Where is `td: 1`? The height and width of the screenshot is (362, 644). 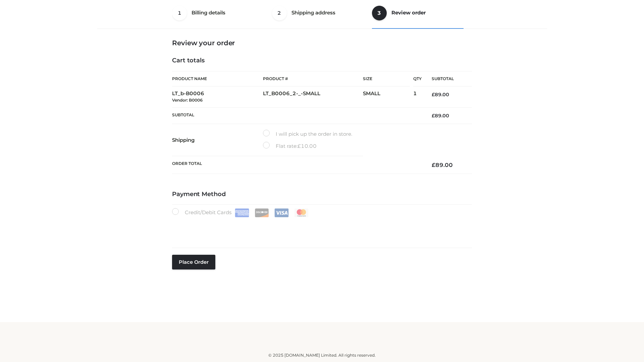 td: 1 is located at coordinates (417, 97).